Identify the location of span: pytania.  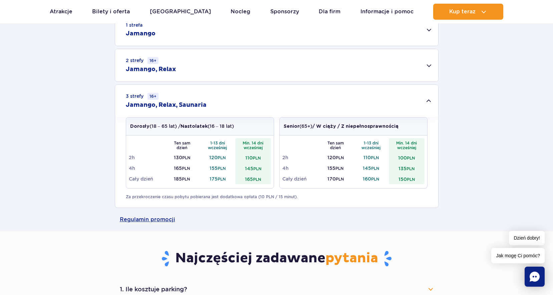
(352, 258).